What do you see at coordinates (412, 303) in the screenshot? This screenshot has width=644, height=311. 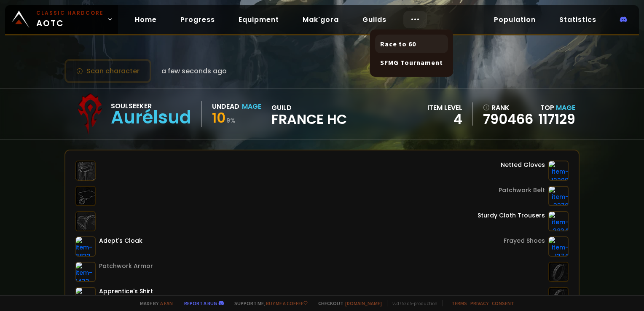 I see `span: v. d752d5 - production` at bounding box center [412, 303].